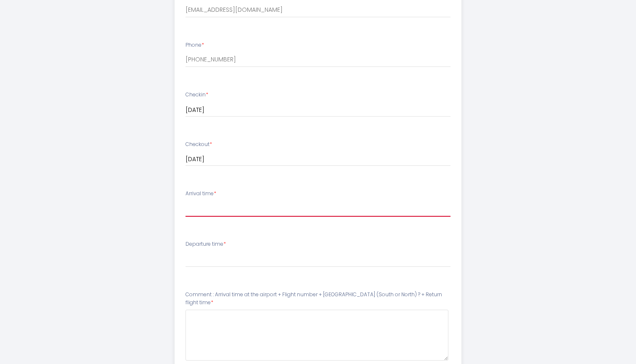 This screenshot has width=636, height=364. I want to click on label: Phone, so click(194, 45).